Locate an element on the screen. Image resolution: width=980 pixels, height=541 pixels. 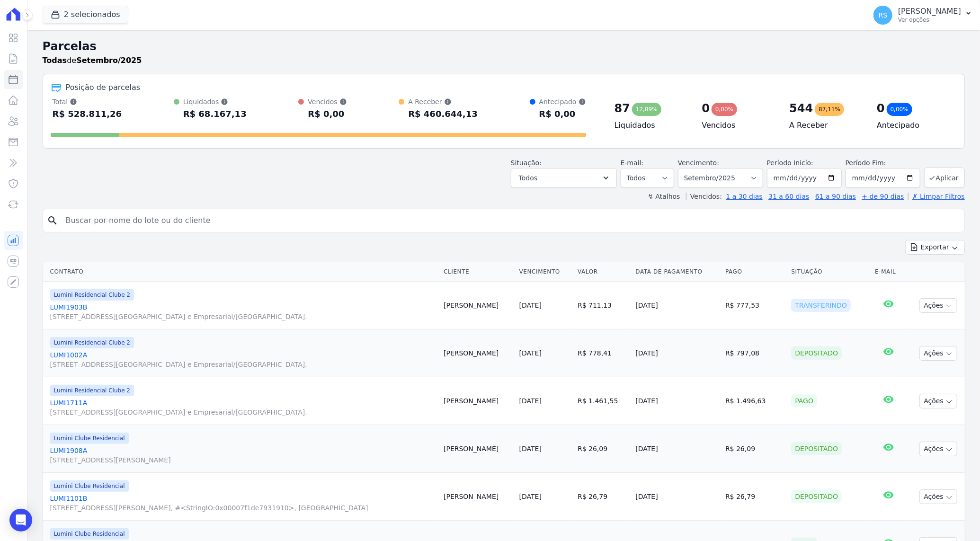
label: Situação: is located at coordinates (526, 163).